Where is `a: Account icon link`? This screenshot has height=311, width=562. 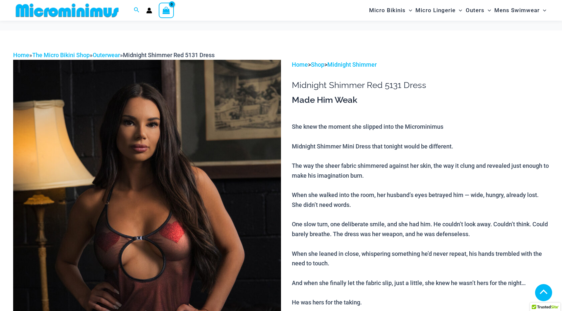
a: Account icon link is located at coordinates (149, 11).